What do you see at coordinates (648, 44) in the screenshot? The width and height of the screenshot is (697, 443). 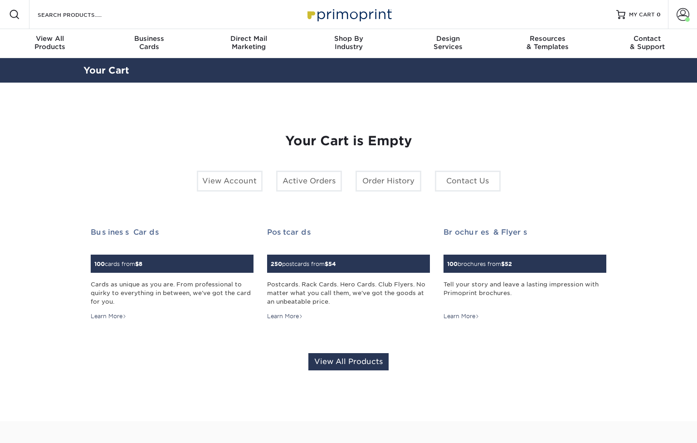 I see `a: Contact& Support` at bounding box center [648, 44].